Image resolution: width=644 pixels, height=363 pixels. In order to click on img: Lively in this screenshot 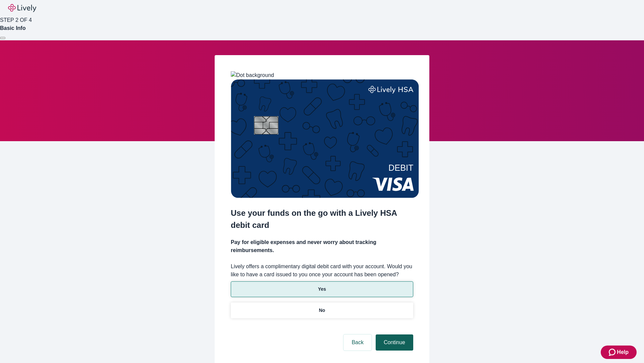, I will do `click(22, 8)`.